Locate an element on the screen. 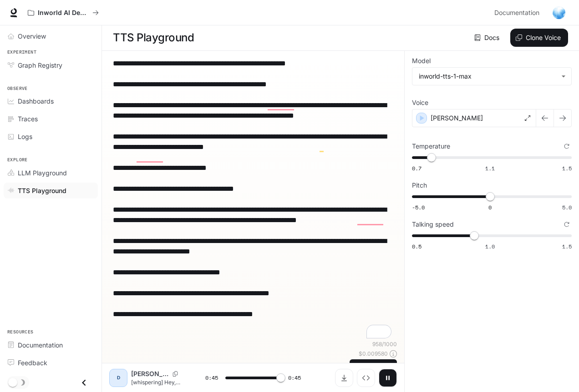  span: Graph Registry is located at coordinates (40, 65).